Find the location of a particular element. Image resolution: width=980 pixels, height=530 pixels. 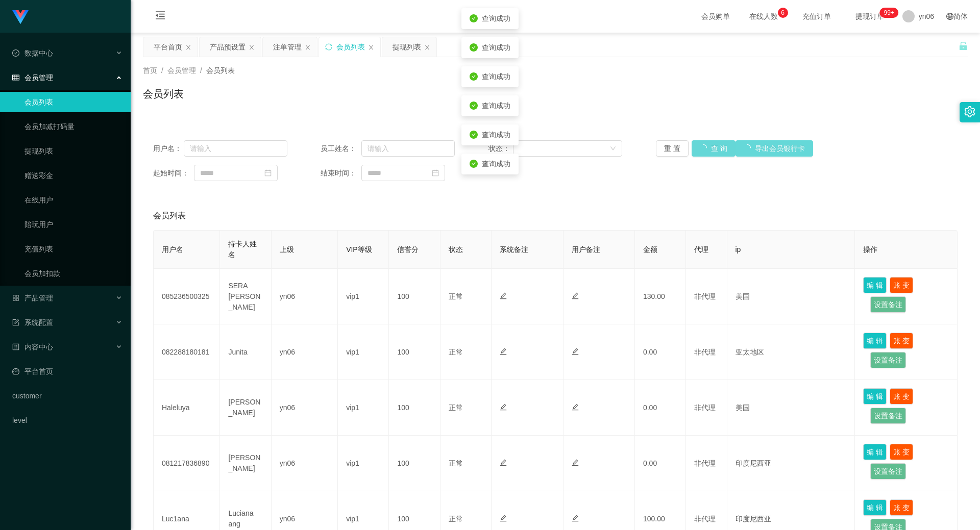

td: 100 is located at coordinates (415, 296).